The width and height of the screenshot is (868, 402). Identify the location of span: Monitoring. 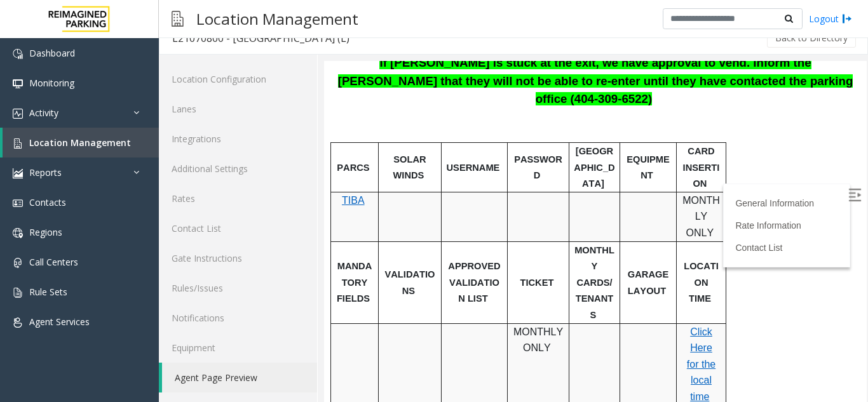
(52, 82).